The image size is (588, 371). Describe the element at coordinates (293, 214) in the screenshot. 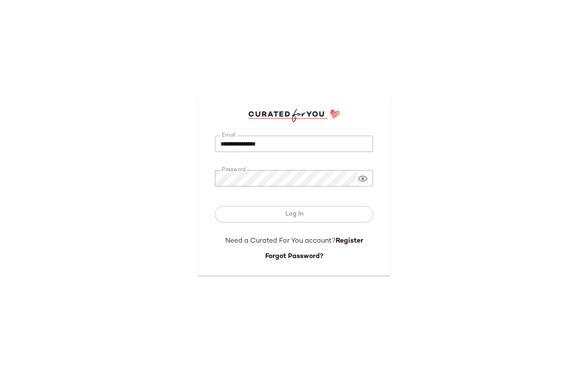

I see `span: Log In` at that location.